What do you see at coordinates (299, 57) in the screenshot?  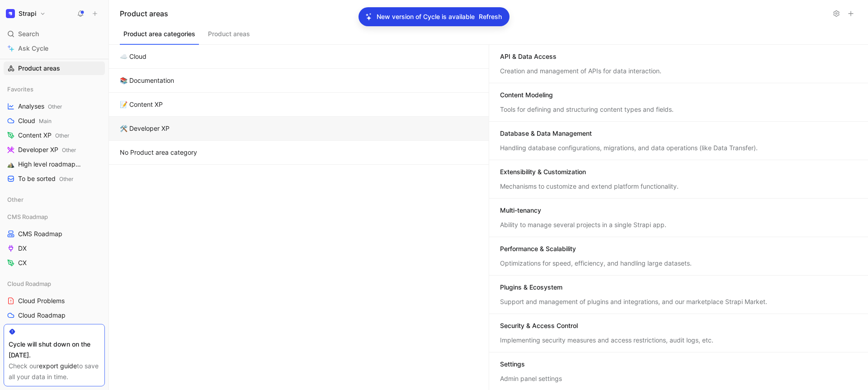 I see `button: ☁️ Cloud` at bounding box center [299, 57].